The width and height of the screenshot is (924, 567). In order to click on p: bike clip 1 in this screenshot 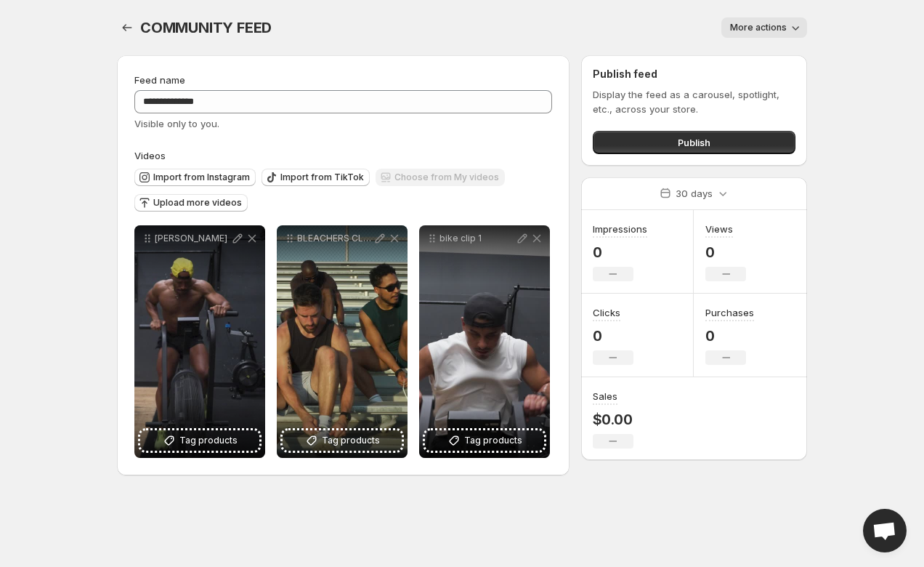, I will do `click(477, 239)`.